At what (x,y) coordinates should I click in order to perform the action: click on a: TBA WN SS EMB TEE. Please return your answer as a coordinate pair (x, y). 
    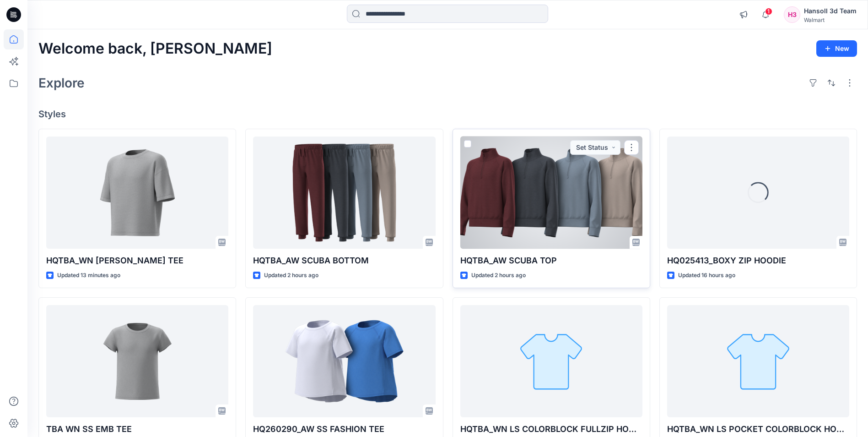
    Looking at the image, I should click on (137, 361).